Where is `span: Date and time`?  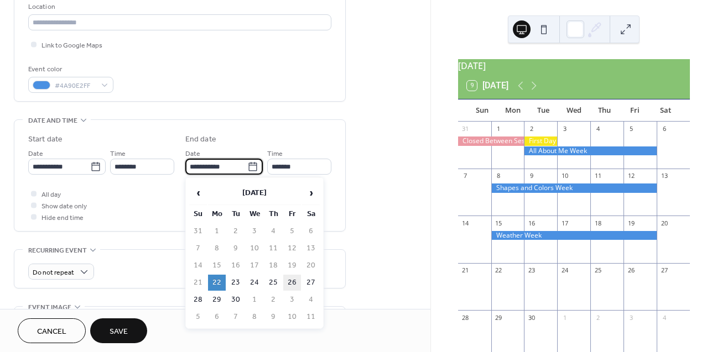
span: Date and time is located at coordinates (53, 121).